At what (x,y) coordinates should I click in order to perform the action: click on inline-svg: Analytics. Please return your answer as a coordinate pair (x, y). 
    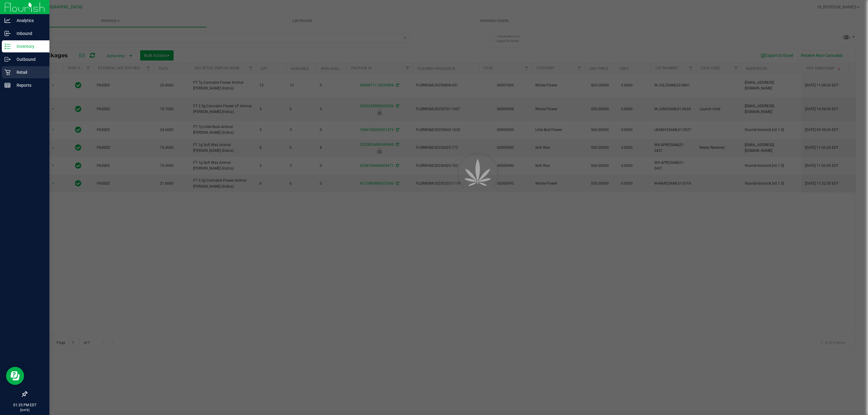
    Looking at the image, I should click on (8, 21).